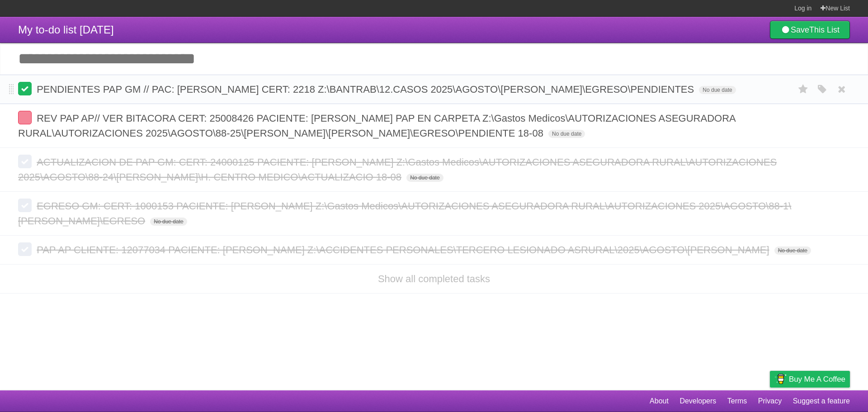  I want to click on a: Developers, so click(698, 401).